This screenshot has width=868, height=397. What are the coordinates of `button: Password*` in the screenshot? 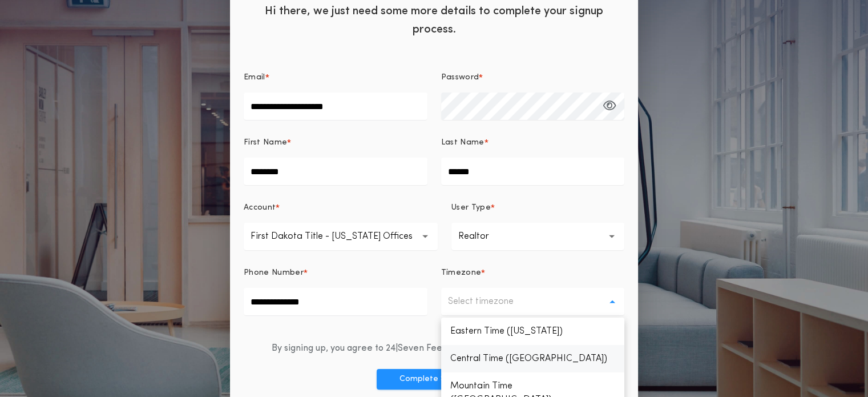 It's located at (609, 106).